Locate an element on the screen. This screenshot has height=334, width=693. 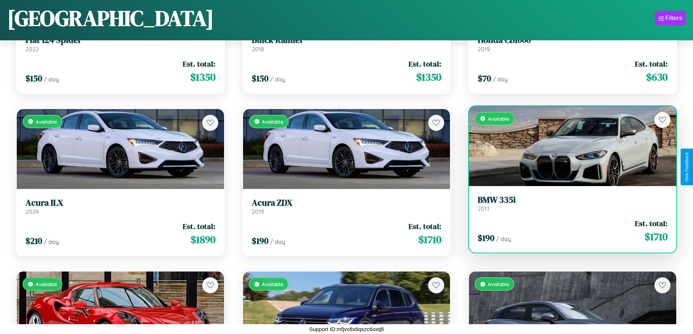
span: 2017 is located at coordinates (483, 209).